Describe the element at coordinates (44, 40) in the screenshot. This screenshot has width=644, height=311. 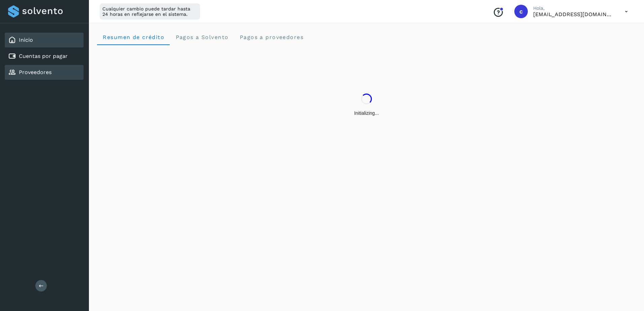
I see `div: Inicio` at that location.